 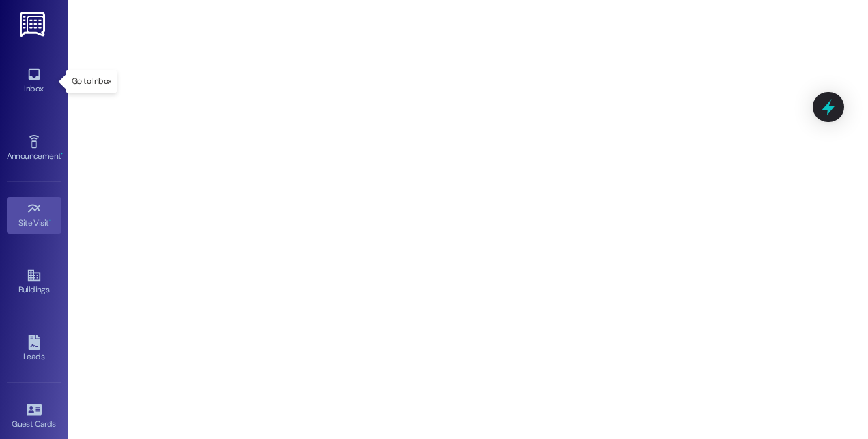 I want to click on p: Go to Inbox, so click(x=91, y=81).